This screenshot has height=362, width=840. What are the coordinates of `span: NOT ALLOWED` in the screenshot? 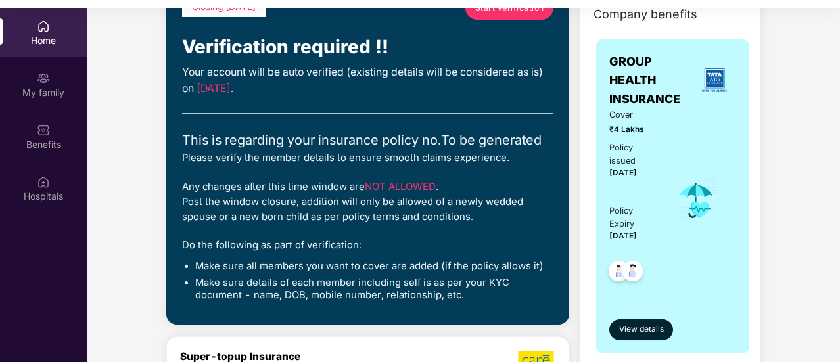 It's located at (400, 187).